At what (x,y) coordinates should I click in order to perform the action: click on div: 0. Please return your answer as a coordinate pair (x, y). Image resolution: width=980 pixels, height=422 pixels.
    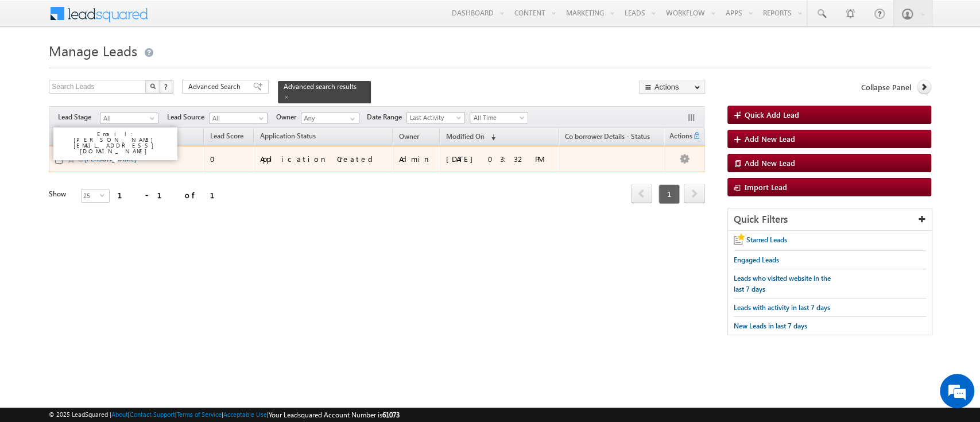
    Looking at the image, I should click on (229, 159).